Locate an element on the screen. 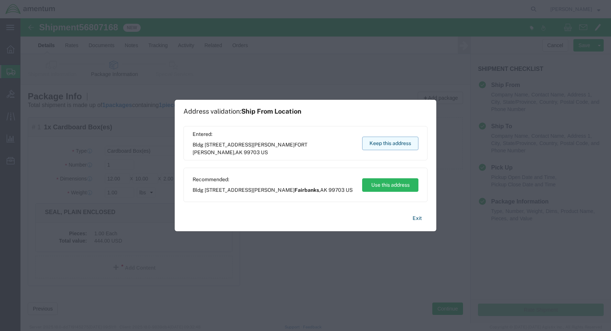  span: Entered: is located at coordinates (273, 134).